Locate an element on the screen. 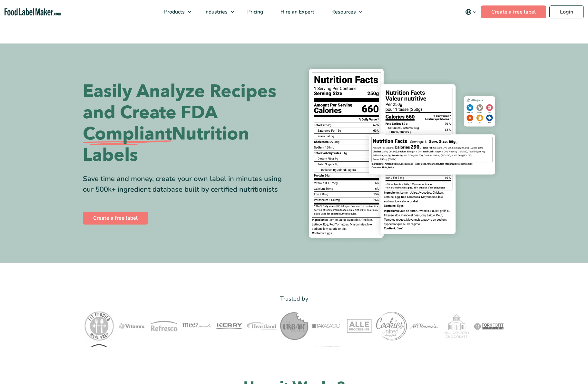  span: Resources is located at coordinates (343, 12).